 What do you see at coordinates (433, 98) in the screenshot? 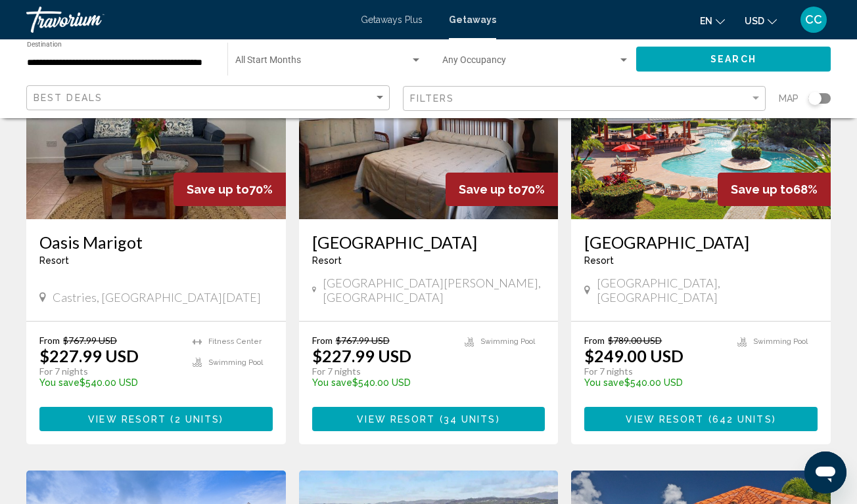
I see `span: Filters` at bounding box center [433, 98].